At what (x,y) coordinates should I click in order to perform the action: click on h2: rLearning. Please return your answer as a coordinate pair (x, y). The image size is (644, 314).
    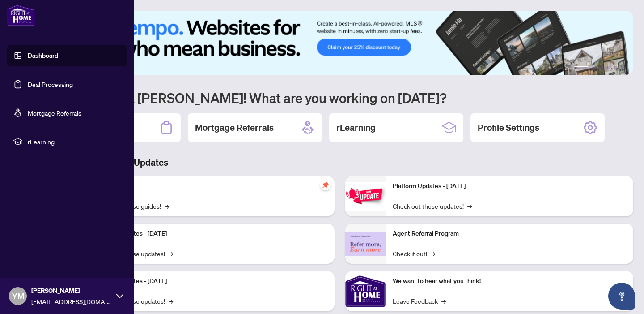
    Looking at the image, I should click on (357, 127).